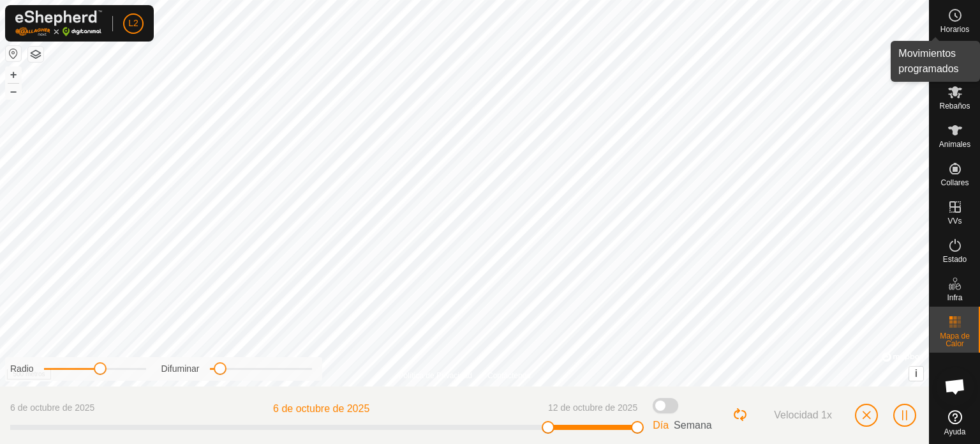 This screenshot has width=980, height=444. Describe the element at coordinates (955, 68) in the screenshot. I see `font: Alertas` at that location.